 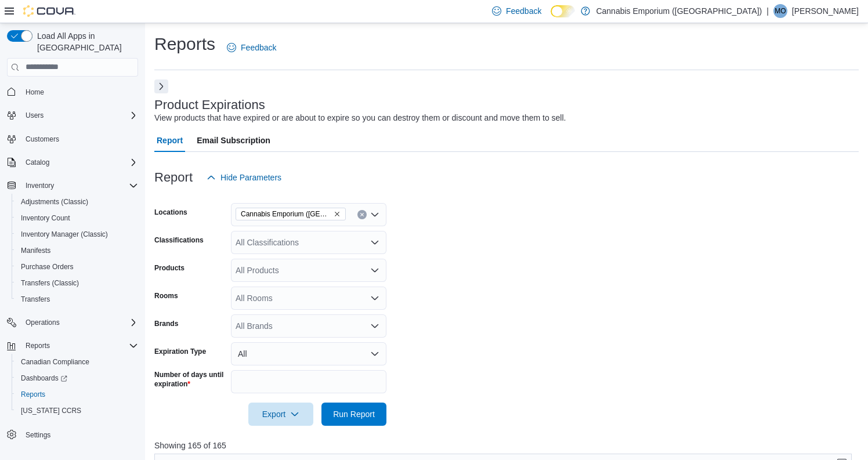 What do you see at coordinates (166, 324) in the screenshot?
I see `label: Brands` at bounding box center [166, 324].